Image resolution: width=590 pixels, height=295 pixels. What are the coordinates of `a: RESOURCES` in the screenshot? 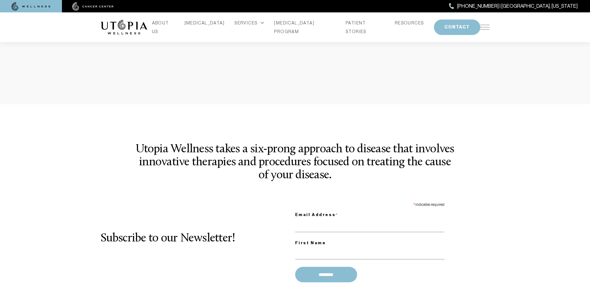 It's located at (409, 23).